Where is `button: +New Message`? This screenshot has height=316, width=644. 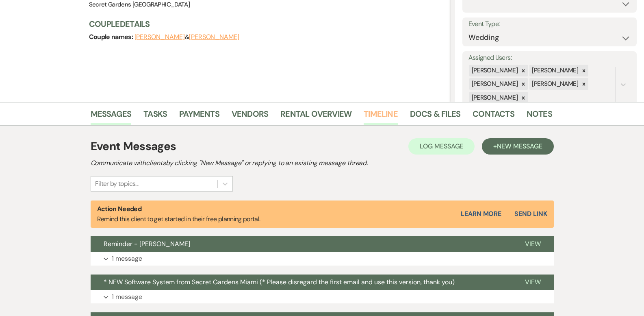
button: +New Message is located at coordinates (518, 146).